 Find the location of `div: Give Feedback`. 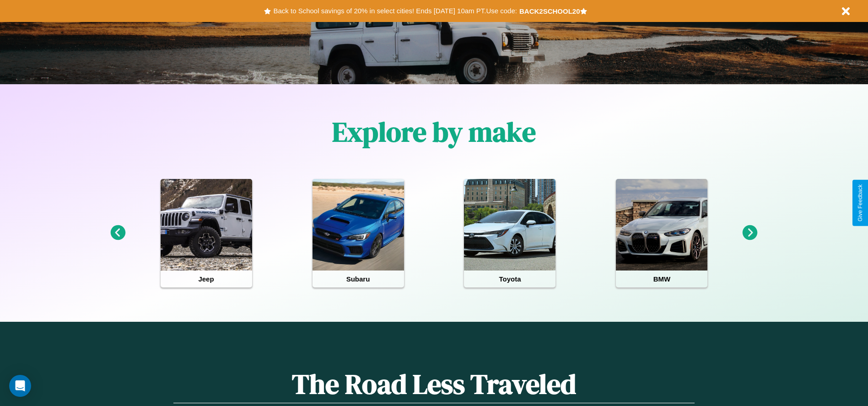

div: Give Feedback is located at coordinates (860, 203).